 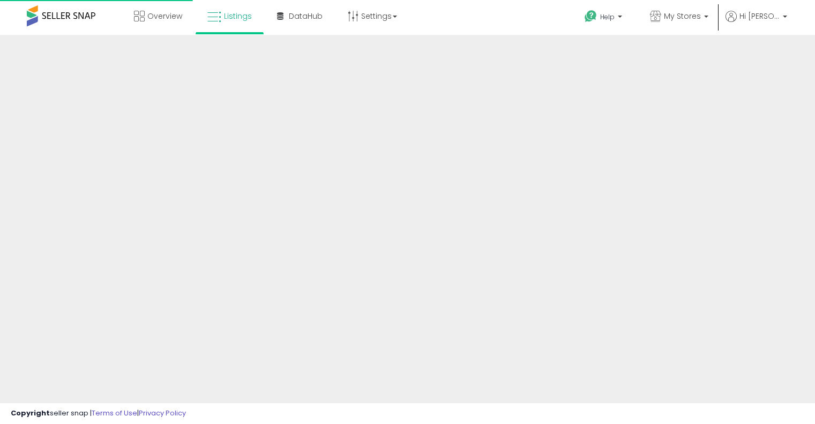 What do you see at coordinates (162, 412) in the screenshot?
I see `a: Privacy Policy` at bounding box center [162, 412].